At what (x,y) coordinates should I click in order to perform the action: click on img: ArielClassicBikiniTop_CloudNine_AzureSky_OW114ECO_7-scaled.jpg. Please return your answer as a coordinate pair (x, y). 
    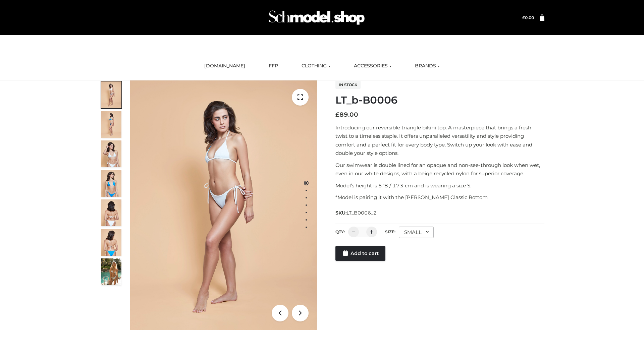
    Looking at the image, I should click on (111, 213).